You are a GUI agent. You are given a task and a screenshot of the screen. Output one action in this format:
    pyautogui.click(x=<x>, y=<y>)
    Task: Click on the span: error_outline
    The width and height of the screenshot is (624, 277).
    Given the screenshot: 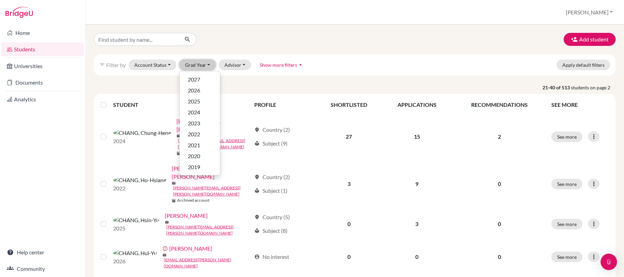 What is the action you would take?
    pyautogui.click(x=166, y=249)
    